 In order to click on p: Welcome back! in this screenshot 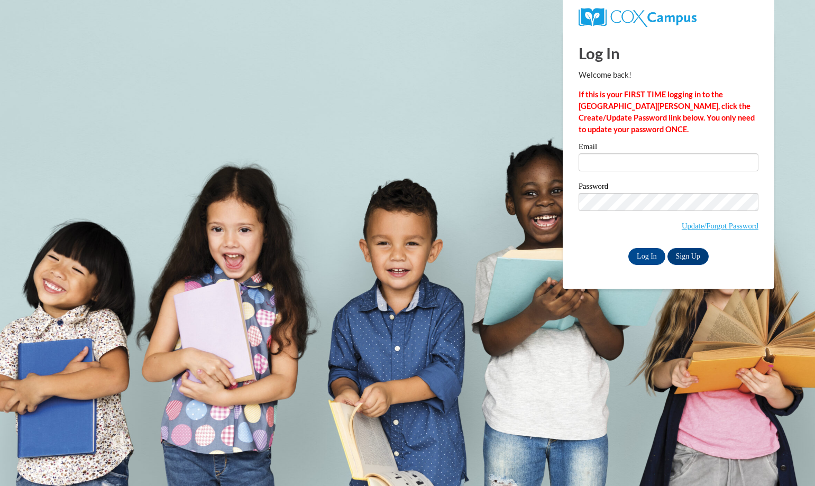, I will do `click(668, 75)`.